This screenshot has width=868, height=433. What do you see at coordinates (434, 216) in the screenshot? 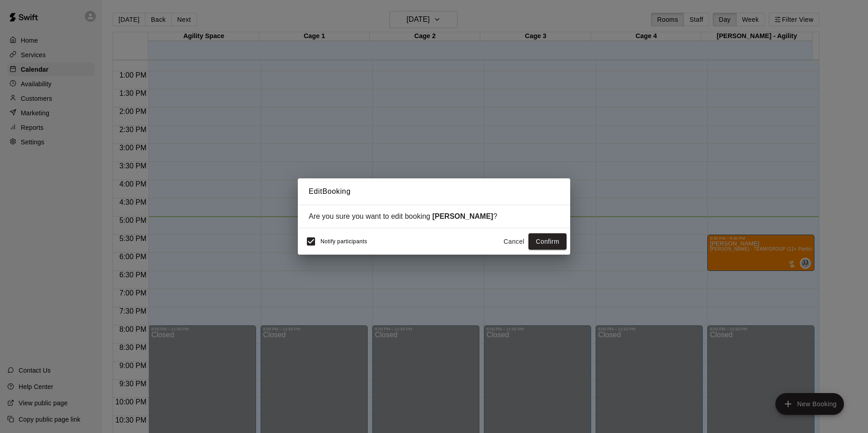
I see `div: Are you sure you want to edit booking ?` at bounding box center [434, 216].